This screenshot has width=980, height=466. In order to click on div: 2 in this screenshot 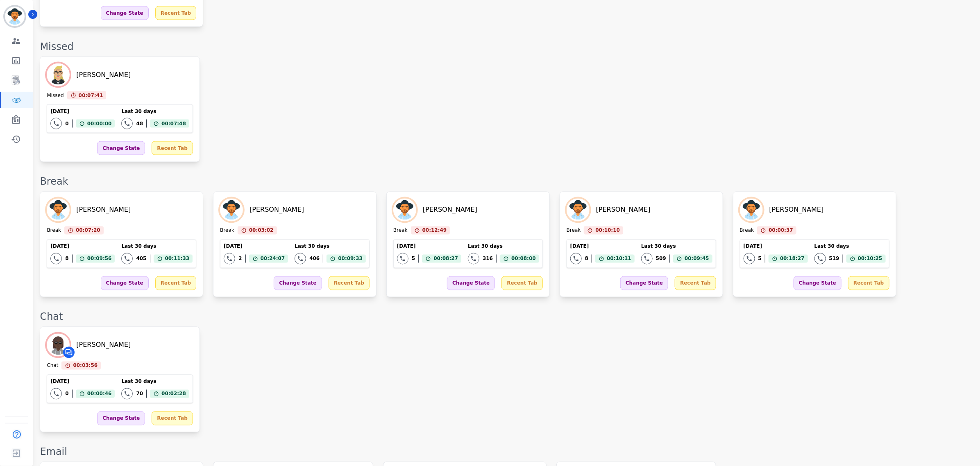, I will do `click(240, 259)`.